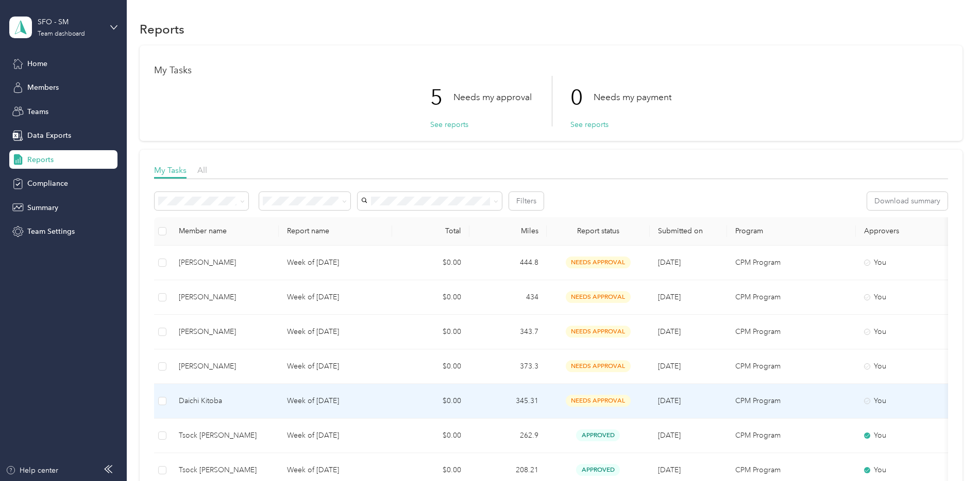  What do you see at coordinates (526, 201) in the screenshot?
I see `button: Filters` at bounding box center [526, 201].